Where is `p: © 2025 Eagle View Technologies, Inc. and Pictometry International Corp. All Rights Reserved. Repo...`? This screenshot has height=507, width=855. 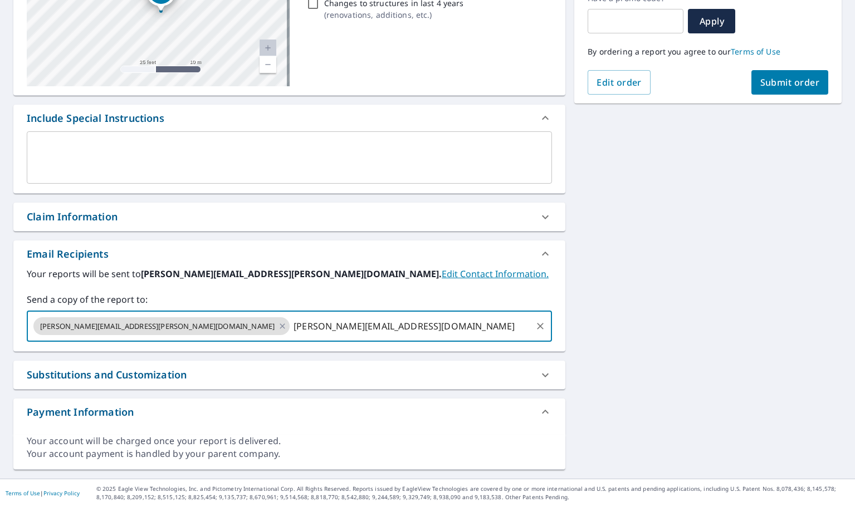
p: © 2025 Eagle View Technologies, Inc. and Pictometry International Corp. All Rights Reserved. Repo... is located at coordinates (473, 493).